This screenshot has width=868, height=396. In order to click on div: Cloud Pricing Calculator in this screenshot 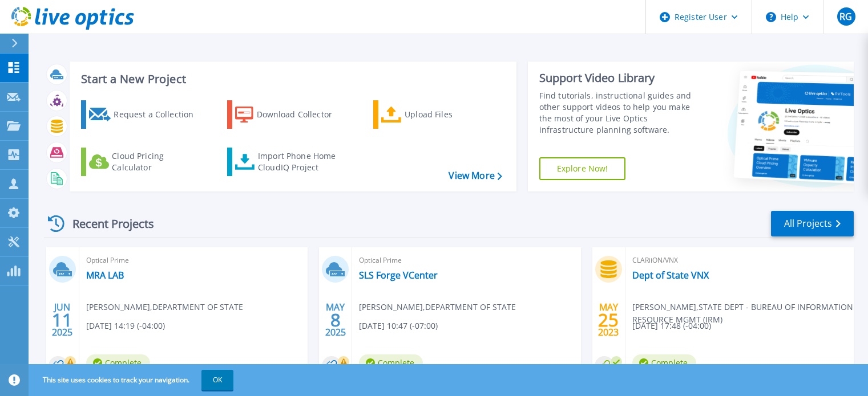, I will do `click(157, 162)`.